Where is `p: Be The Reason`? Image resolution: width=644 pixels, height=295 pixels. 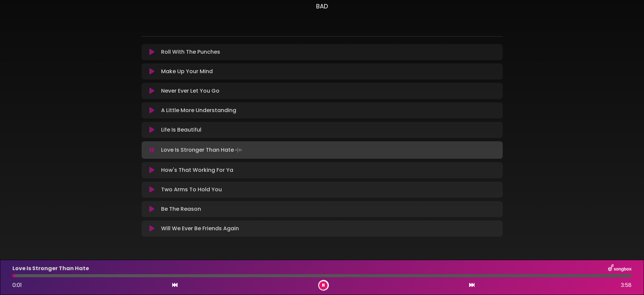 p: Be The Reason is located at coordinates (181, 209).